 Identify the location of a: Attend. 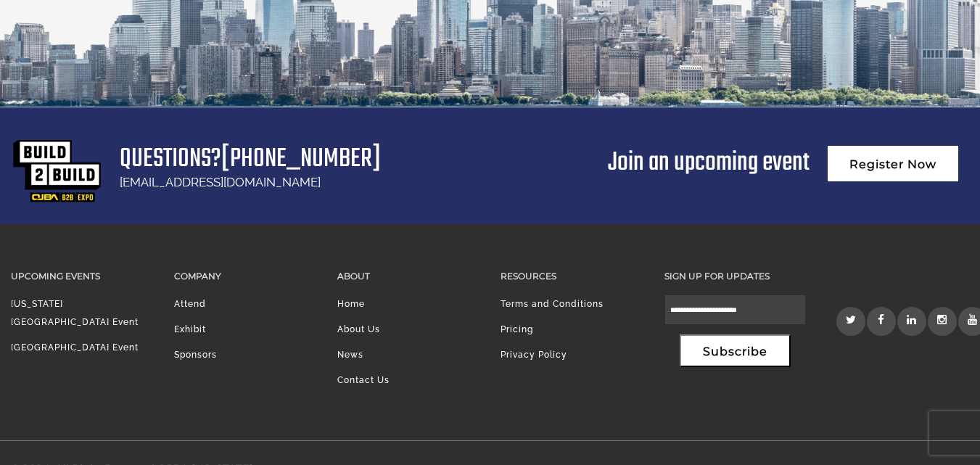
(190, 304).